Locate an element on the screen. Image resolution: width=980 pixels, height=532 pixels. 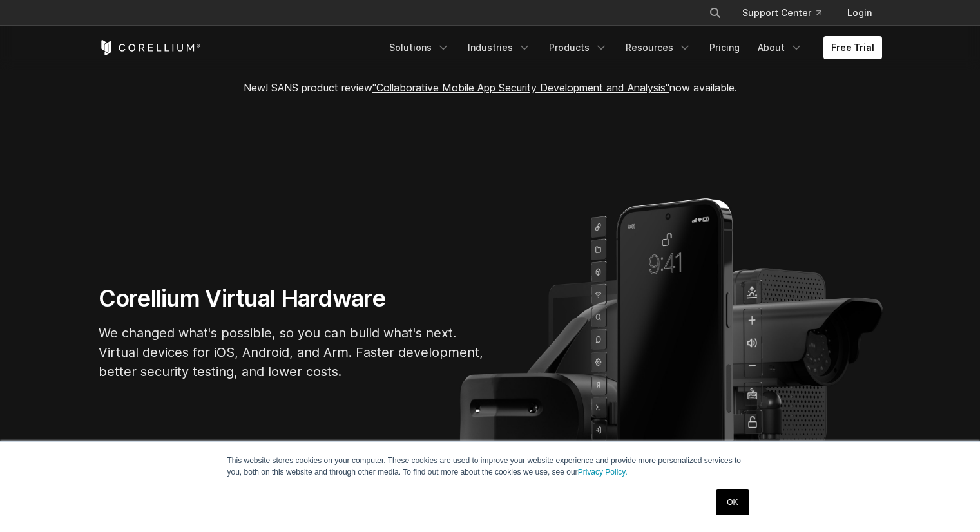
span: New! SANS product review now available. is located at coordinates (490, 88).